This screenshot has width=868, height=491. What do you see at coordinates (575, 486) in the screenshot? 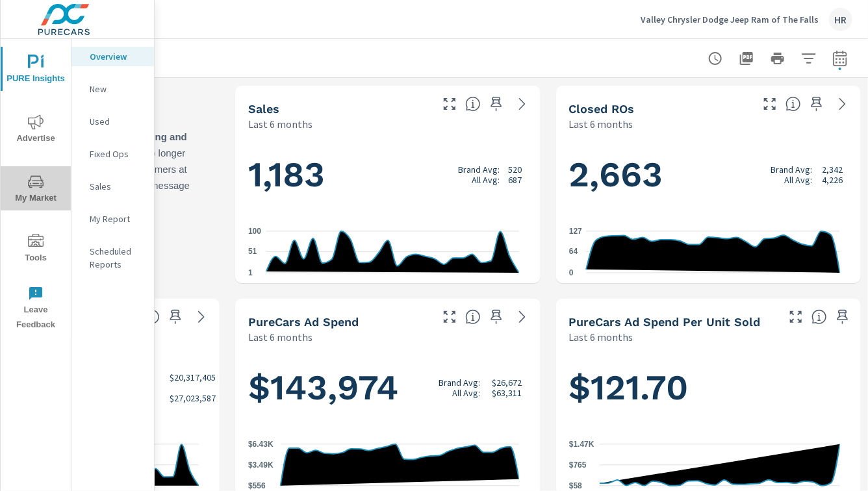
I see `text: $58` at bounding box center [575, 486].